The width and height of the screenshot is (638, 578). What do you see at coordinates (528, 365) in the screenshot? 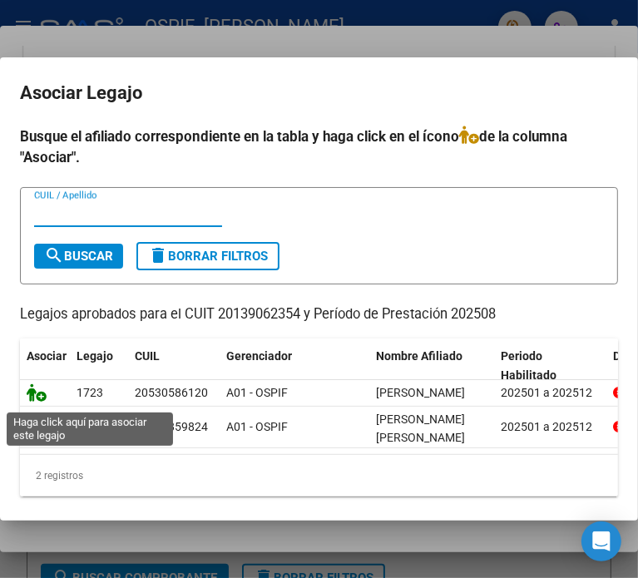
I see `span: Periodo Habilitado` at bounding box center [528, 365].